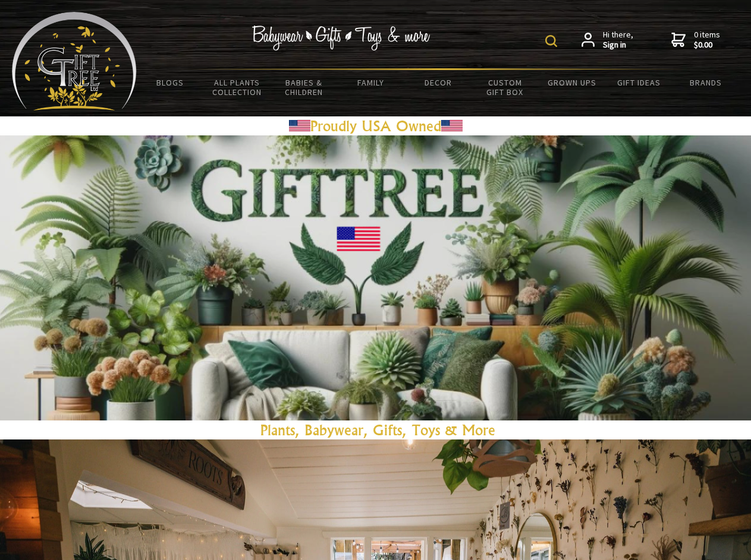 Image resolution: width=751 pixels, height=560 pixels. I want to click on span: Hi there,, so click(618, 40).